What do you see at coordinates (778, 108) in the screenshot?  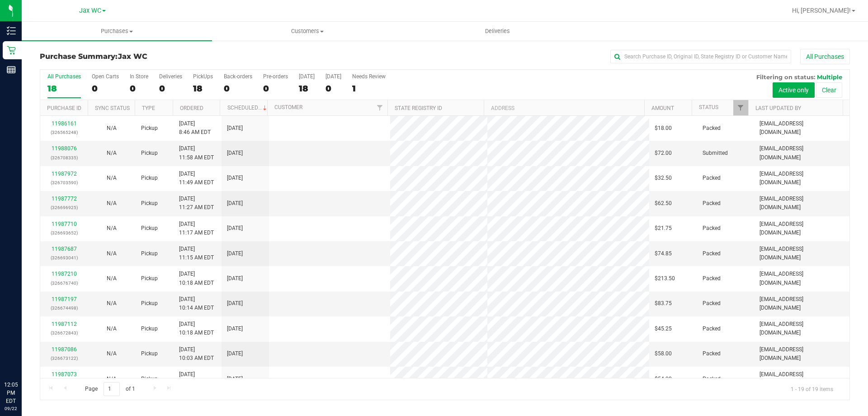 I see `a: Last Updated By` at bounding box center [778, 108].